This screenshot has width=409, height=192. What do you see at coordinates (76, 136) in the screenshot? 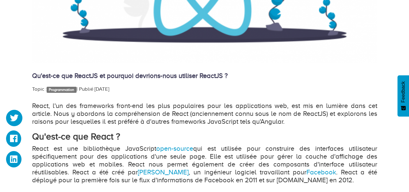
I see `strong: Qu'est-ce que React ?` at bounding box center [76, 136].